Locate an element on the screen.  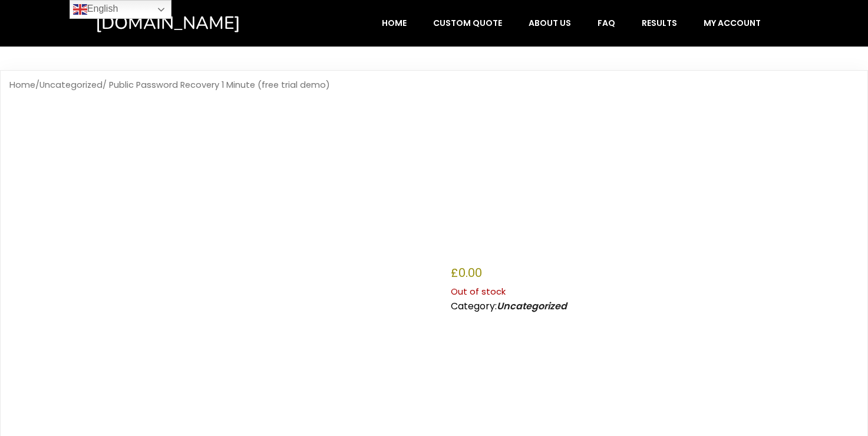
bdi: 0.00 is located at coordinates (466, 273).